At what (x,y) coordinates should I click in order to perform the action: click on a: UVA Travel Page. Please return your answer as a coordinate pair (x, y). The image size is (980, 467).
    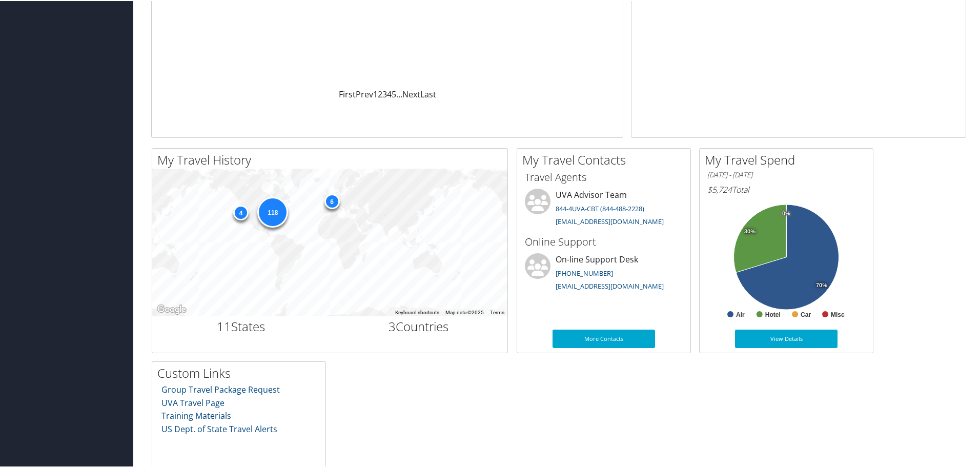
    Looking at the image, I should click on (193, 402).